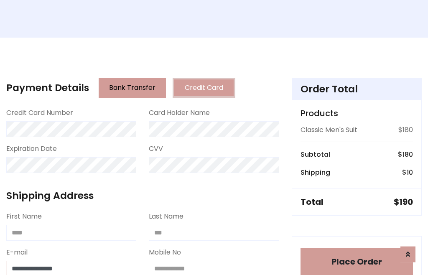 The image size is (428, 275). What do you see at coordinates (31, 149) in the screenshot?
I see `label: Expiration Date` at bounding box center [31, 149].